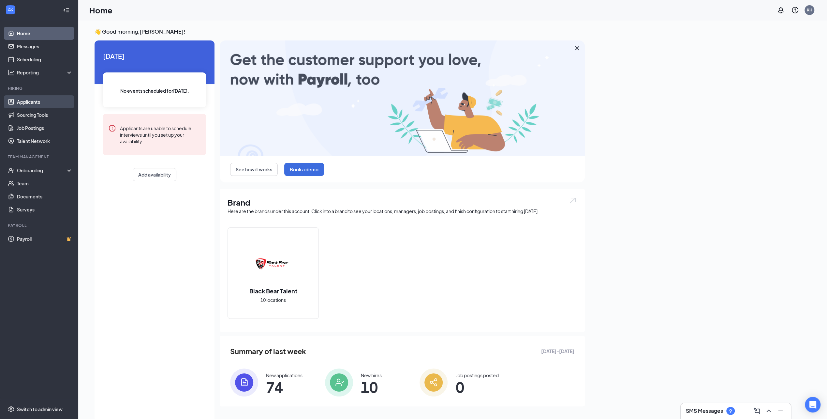  I want to click on div: Job postings posted, so click(477, 375).